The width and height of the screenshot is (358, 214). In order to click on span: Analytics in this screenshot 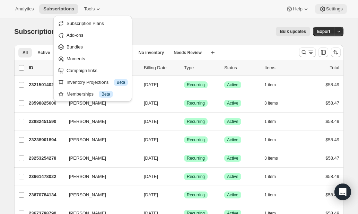, I will do `click(24, 9)`.